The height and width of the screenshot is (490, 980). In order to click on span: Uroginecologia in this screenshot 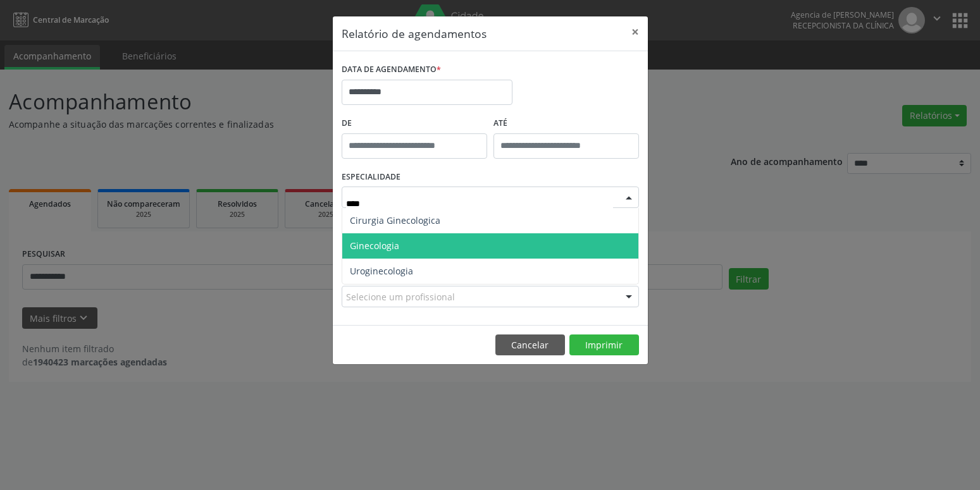, I will do `click(382, 271)`.